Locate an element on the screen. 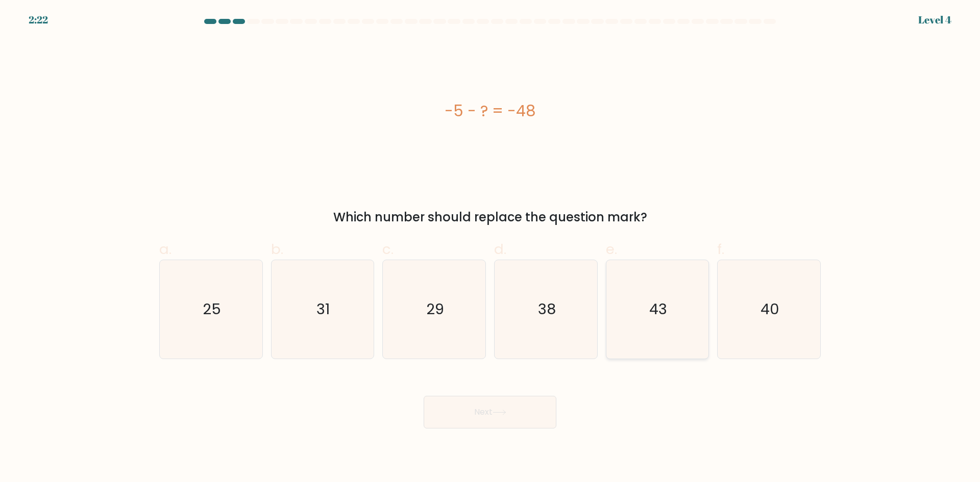 The width and height of the screenshot is (980, 482). span: b. is located at coordinates (277, 249).